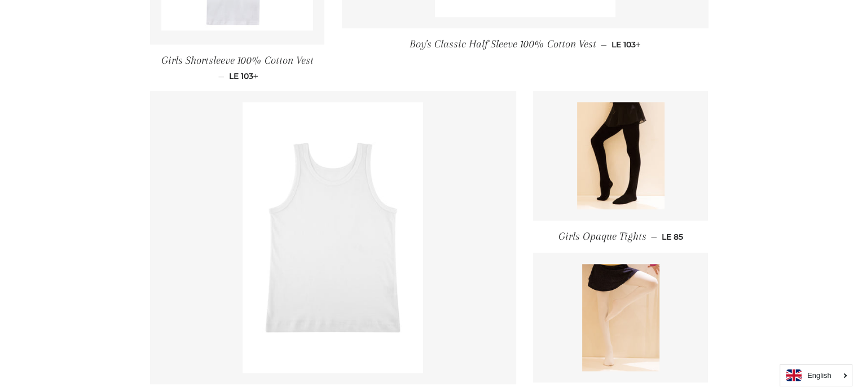 The width and height of the screenshot is (858, 392). I want to click on a: English, so click(816, 375).